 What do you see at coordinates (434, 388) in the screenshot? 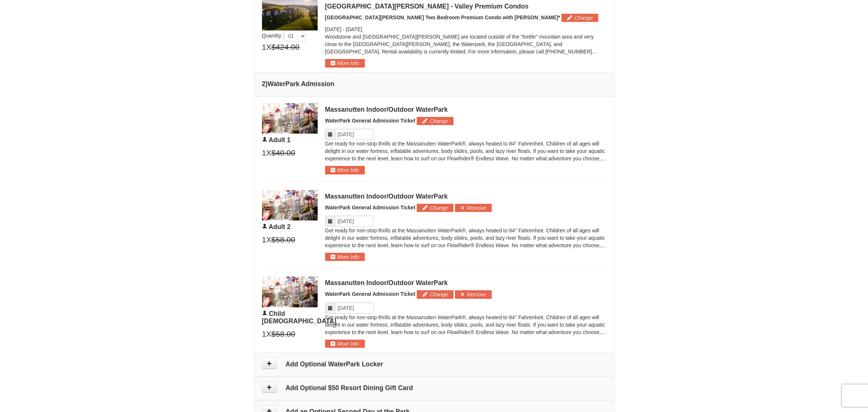
I see `h4: Add Optional $50 Resort Dining Gift Card` at bounding box center [434, 388].